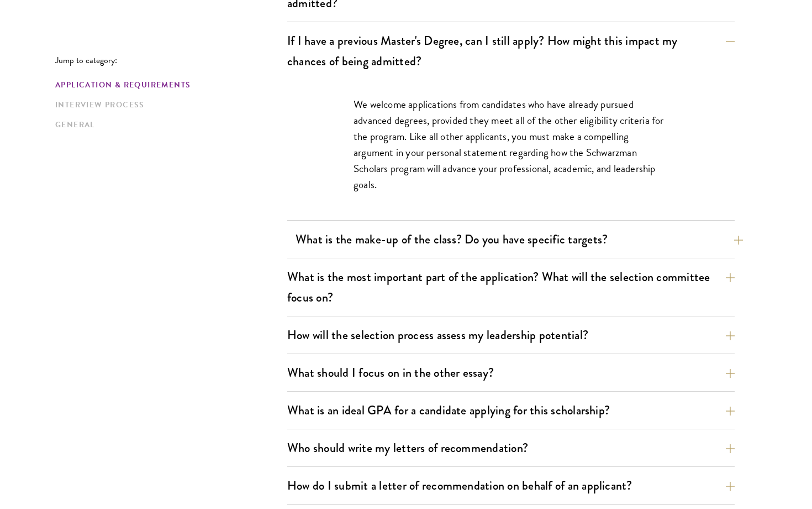 The image size is (812, 509). Describe the element at coordinates (168, 105) in the screenshot. I see `a: Interview Process` at that location.